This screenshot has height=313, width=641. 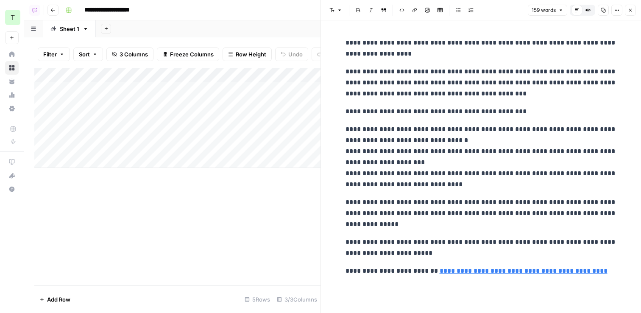 I want to click on span: Filter, so click(x=50, y=54).